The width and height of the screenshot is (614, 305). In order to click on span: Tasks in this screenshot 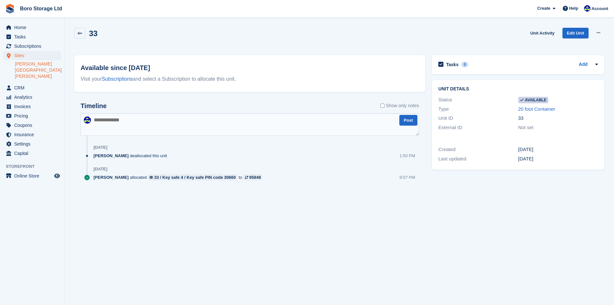, I will do `click(34, 37)`.